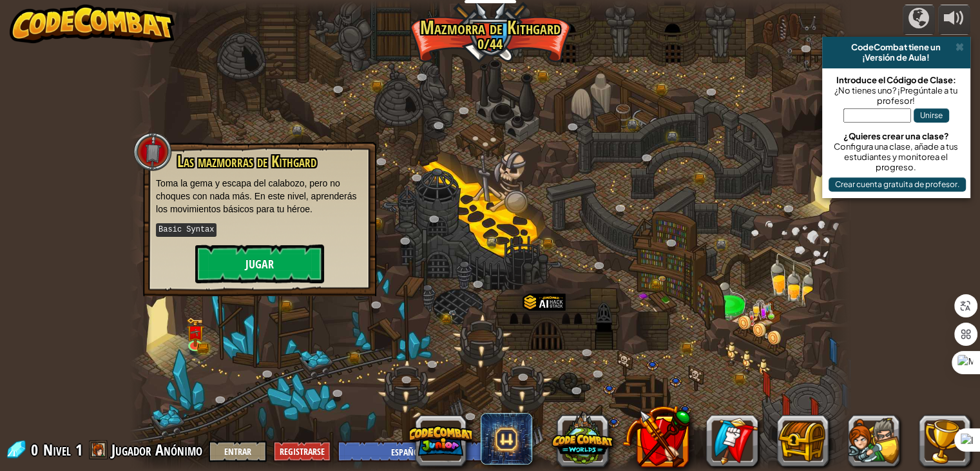  I want to click on button: Ajustar volúmen, so click(954, 19).